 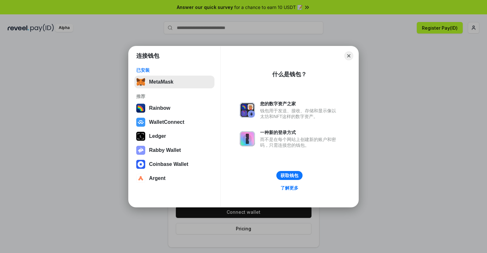 What do you see at coordinates (349, 56) in the screenshot?
I see `button: Close` at bounding box center [349, 56].